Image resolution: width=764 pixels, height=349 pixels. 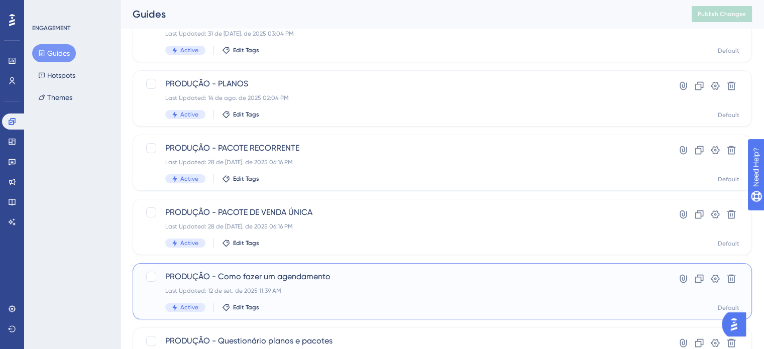 I want to click on button: Hotspots, so click(x=57, y=75).